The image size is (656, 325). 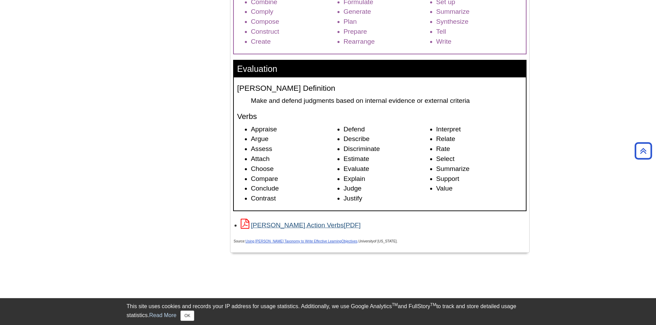 I want to click on div: This site uses cookies and records your IP address for usage statistics. Additionally, we use Goo..., so click(x=328, y=312).